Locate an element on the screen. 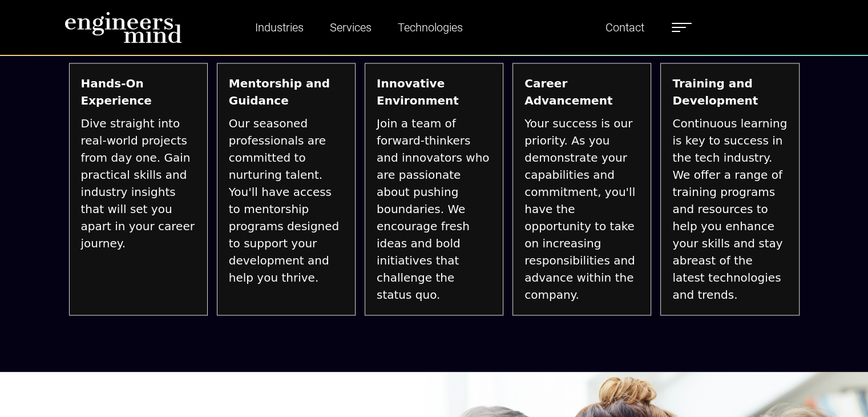 The image size is (868, 417). img: logo is located at coordinates (123, 27).